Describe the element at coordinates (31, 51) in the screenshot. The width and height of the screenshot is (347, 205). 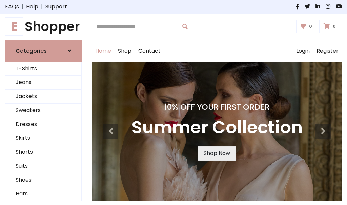
I see `h6: Categories` at that location.